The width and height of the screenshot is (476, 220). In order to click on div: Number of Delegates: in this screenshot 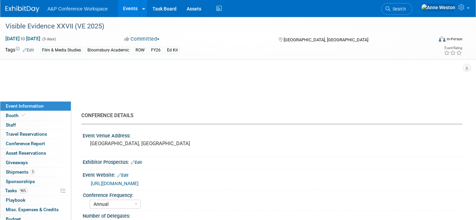, I will do `click(272, 215)`.